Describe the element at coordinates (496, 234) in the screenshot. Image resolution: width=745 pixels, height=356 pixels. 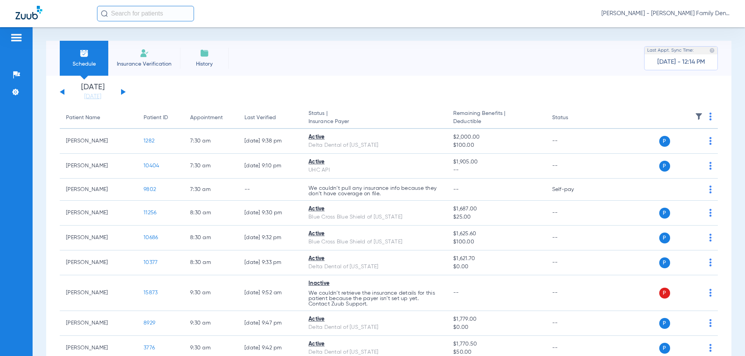
I see `span: $1,625.60` at that location.